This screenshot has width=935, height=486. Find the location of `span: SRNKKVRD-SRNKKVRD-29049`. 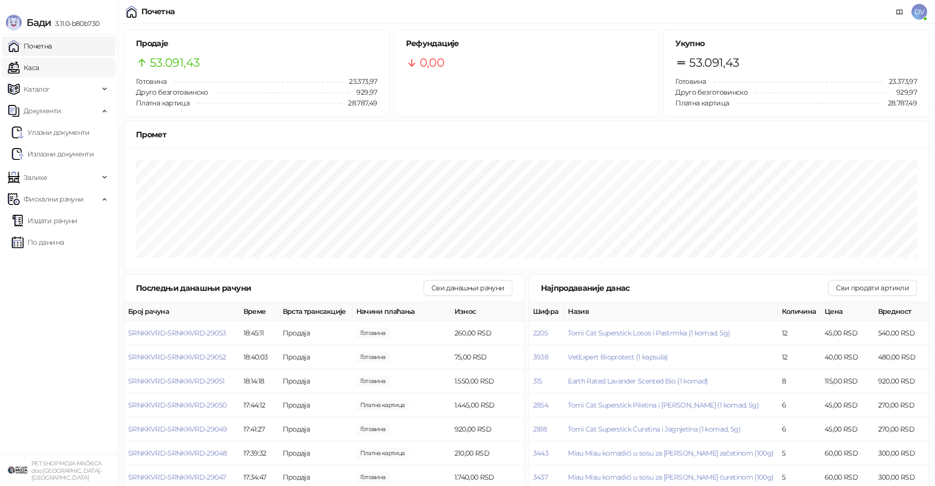

span: SRNKKVRD-SRNKKVRD-29049 is located at coordinates (177, 429).